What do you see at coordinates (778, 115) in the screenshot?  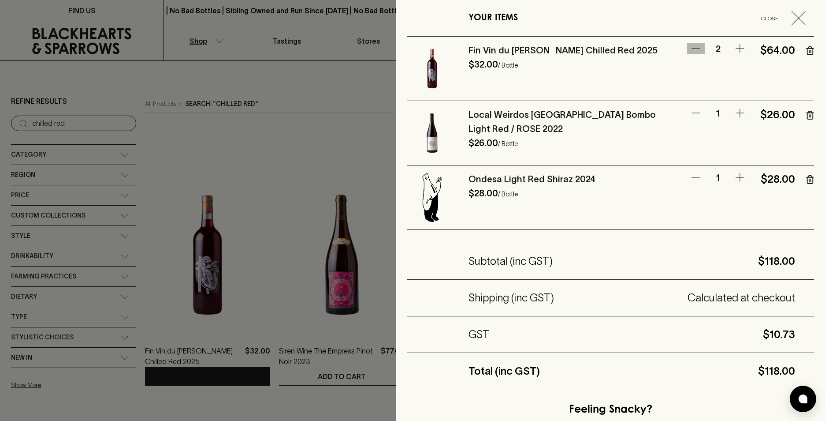 I see `h5: $26.00` at bounding box center [778, 115].